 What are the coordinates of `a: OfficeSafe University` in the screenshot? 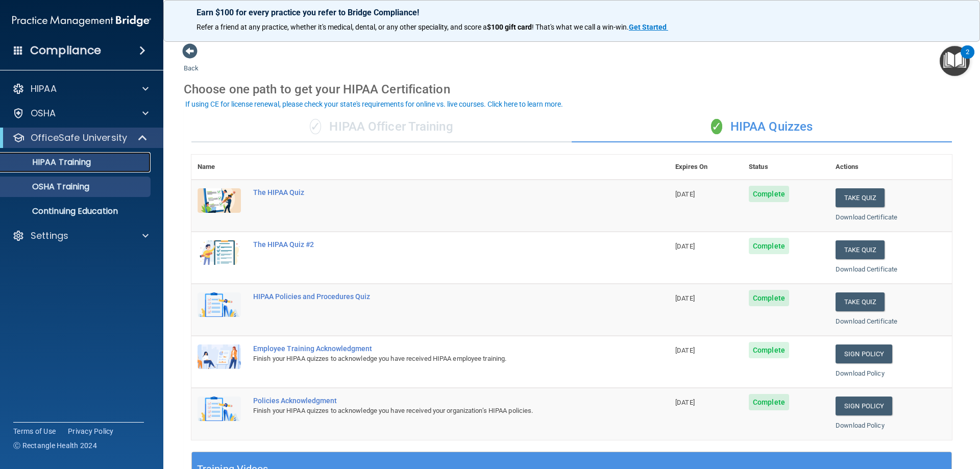 It's located at (80, 137).